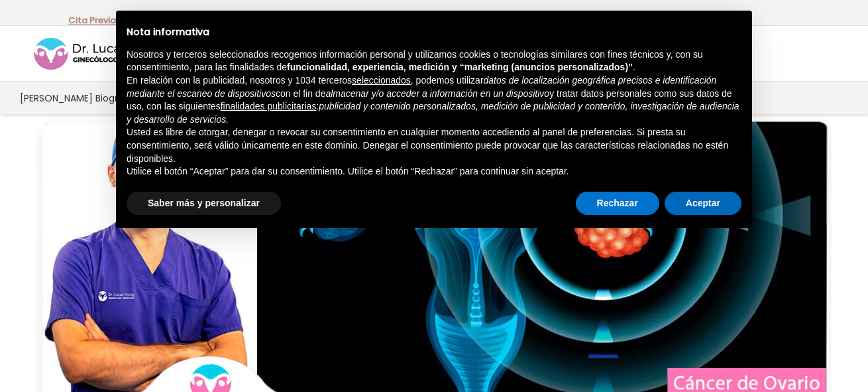 This screenshot has width=868, height=392. What do you see at coordinates (116, 98) in the screenshot?
I see `a: Biografía` at bounding box center [116, 98].